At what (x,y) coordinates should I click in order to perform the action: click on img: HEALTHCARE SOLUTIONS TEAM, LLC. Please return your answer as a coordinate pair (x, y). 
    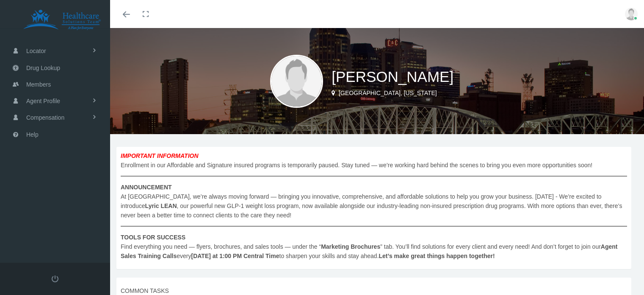
    Looking at the image, I should click on (62, 20).